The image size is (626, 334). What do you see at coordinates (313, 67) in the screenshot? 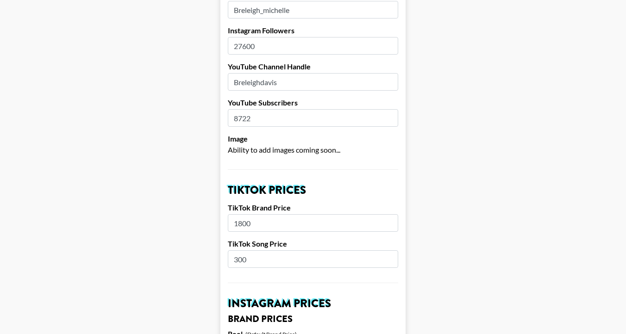
I see `label: YouTube Channel Handle` at bounding box center [313, 67].